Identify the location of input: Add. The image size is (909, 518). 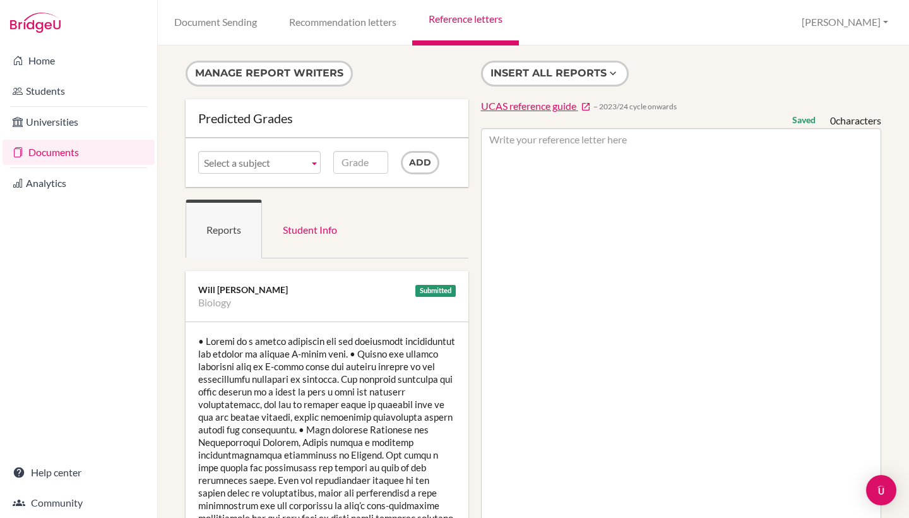
(420, 162).